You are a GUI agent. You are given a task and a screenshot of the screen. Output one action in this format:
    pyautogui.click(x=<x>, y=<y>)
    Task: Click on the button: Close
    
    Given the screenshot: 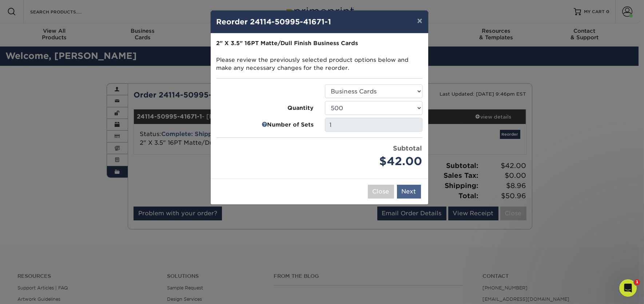 What is the action you would take?
    pyautogui.click(x=381, y=191)
    